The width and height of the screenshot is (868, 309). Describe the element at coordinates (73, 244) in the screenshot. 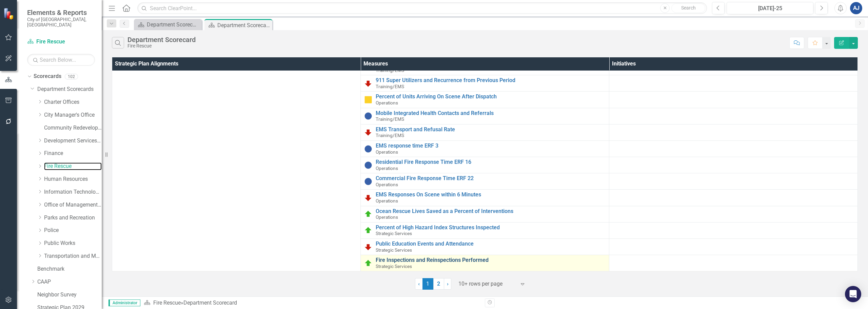

I see `a: Public Works` at that location.